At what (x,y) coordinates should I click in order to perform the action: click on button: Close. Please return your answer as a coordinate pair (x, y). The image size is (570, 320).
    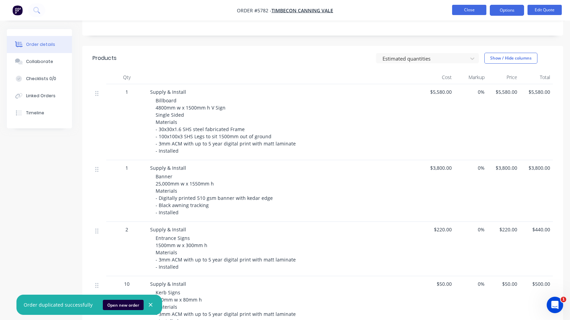
    Looking at the image, I should click on (469, 10).